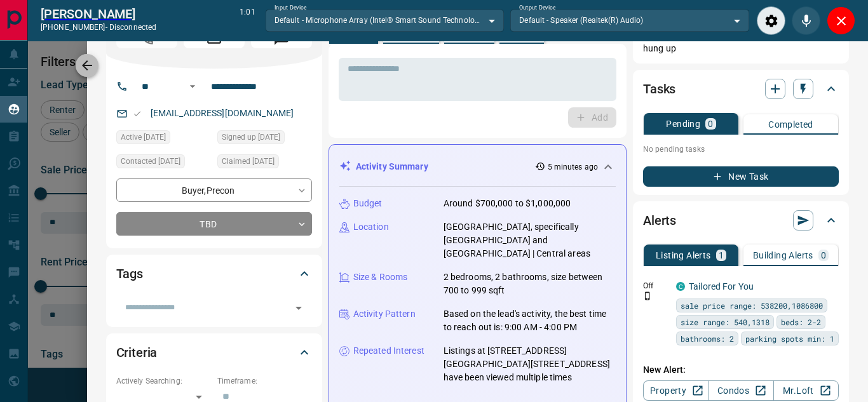 This screenshot has height=402, width=868. Describe the element at coordinates (741, 370) in the screenshot. I see `p: New Alert:` at that location.